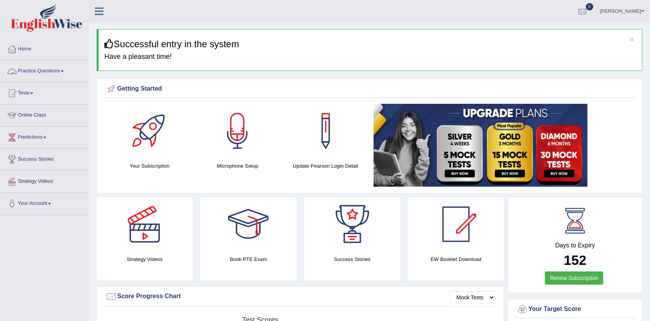 This screenshot has height=321, width=650. Describe the element at coordinates (150, 166) in the screenshot. I see `h4: Your Subscription` at that location.